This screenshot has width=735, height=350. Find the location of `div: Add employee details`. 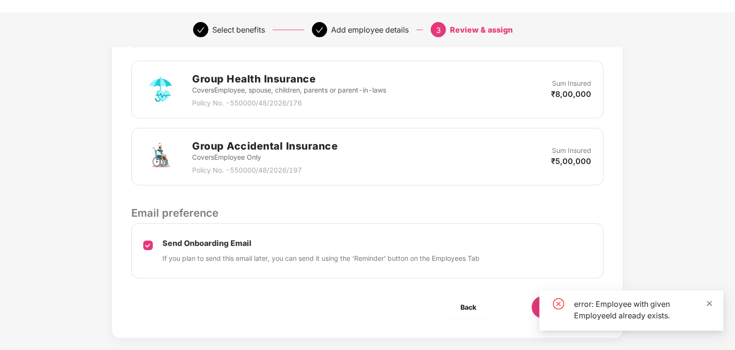

div: Add employee details is located at coordinates (370, 30).